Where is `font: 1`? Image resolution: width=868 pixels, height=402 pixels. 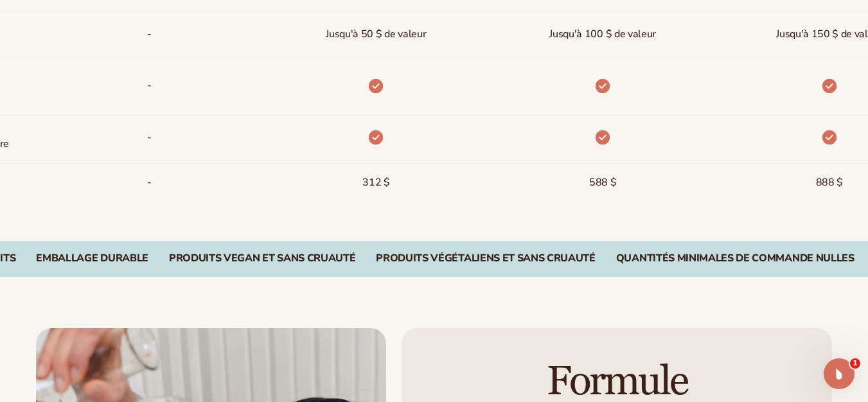
font: 1 is located at coordinates (855, 363).